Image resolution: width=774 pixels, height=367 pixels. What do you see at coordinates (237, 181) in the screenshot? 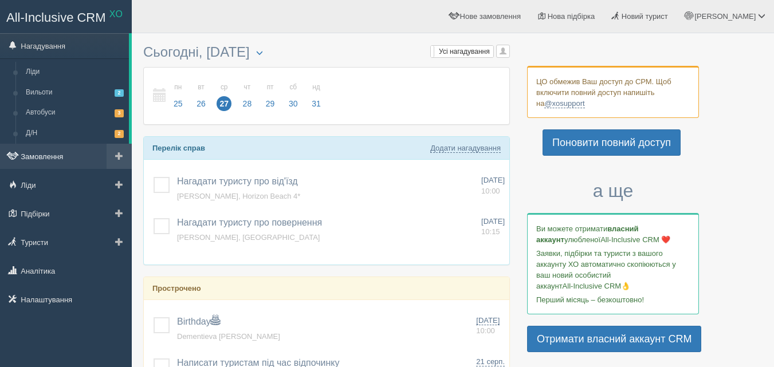
I see `a: Нагадати туристу про від'їзд` at bounding box center [237, 181].